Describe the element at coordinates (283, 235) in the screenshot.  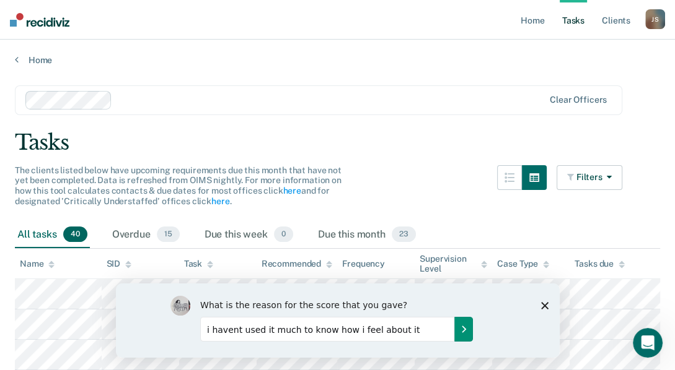
I see `span: 0` at that location.